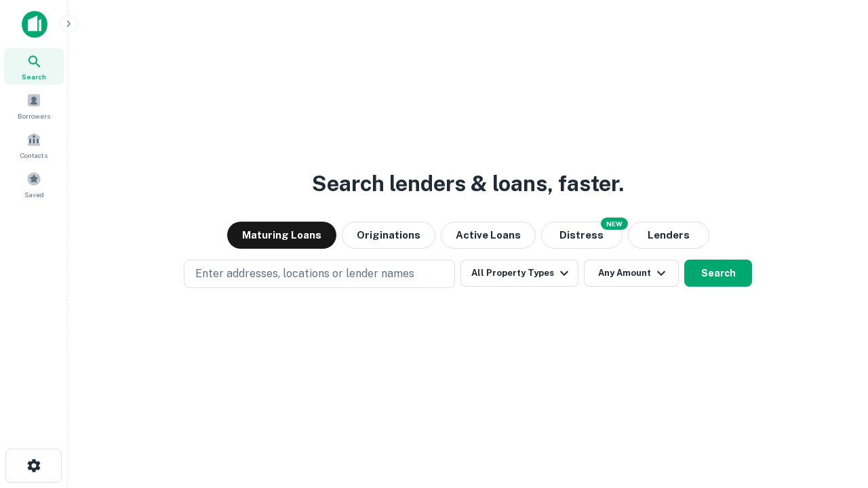 Image resolution: width=868 pixels, height=488 pixels. I want to click on a: Borrowers, so click(34, 106).